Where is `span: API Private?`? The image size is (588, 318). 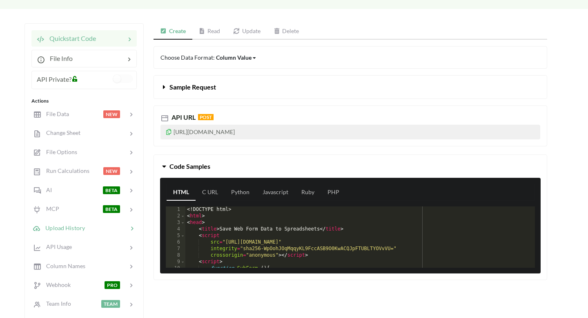 span: API Private? is located at coordinates (54, 79).